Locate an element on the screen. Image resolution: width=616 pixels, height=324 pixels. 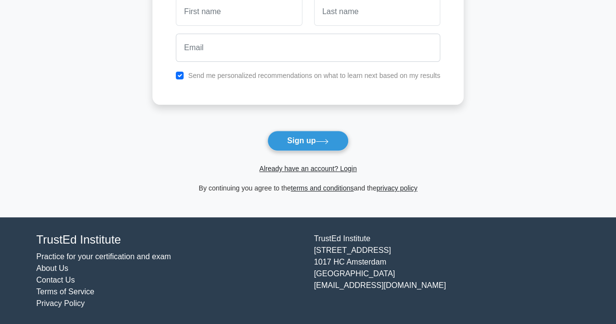
input: Email is located at coordinates (308, 48).